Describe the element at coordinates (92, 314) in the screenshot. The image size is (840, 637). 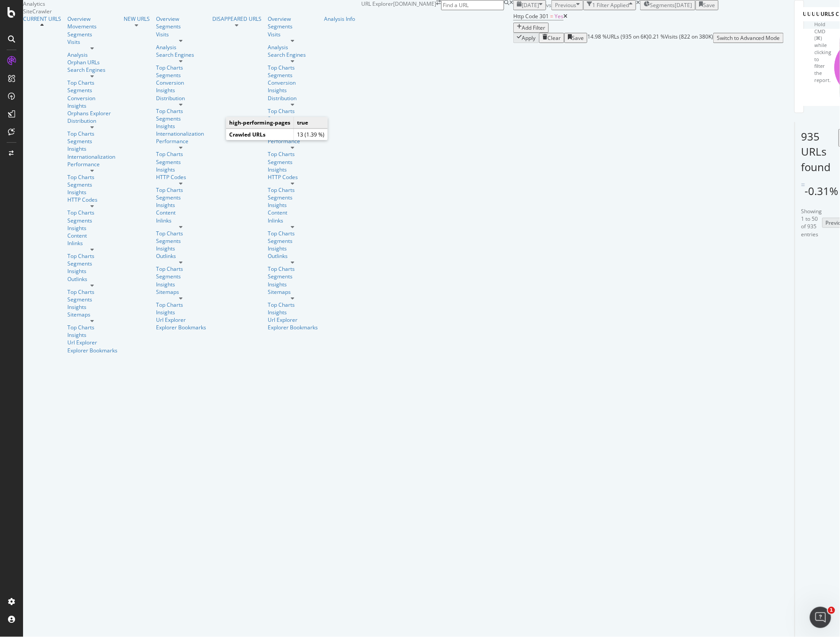
I see `div: Sitemaps` at that location.